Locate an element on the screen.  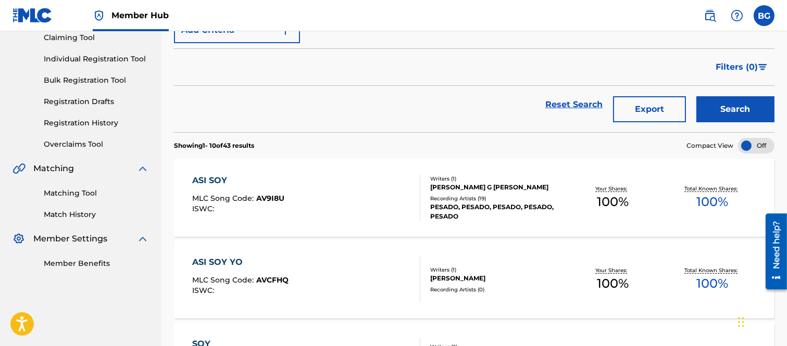
span: Member Hub is located at coordinates (140, 15).